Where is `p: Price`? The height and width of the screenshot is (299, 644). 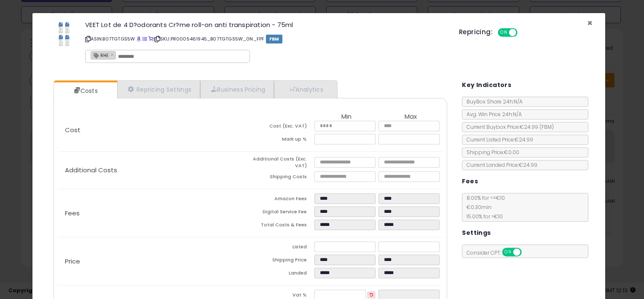
p: Price is located at coordinates (154, 261).